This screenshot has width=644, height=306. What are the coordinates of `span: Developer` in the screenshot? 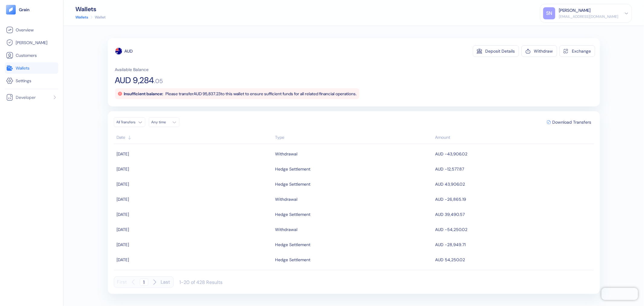 It's located at (26, 98).